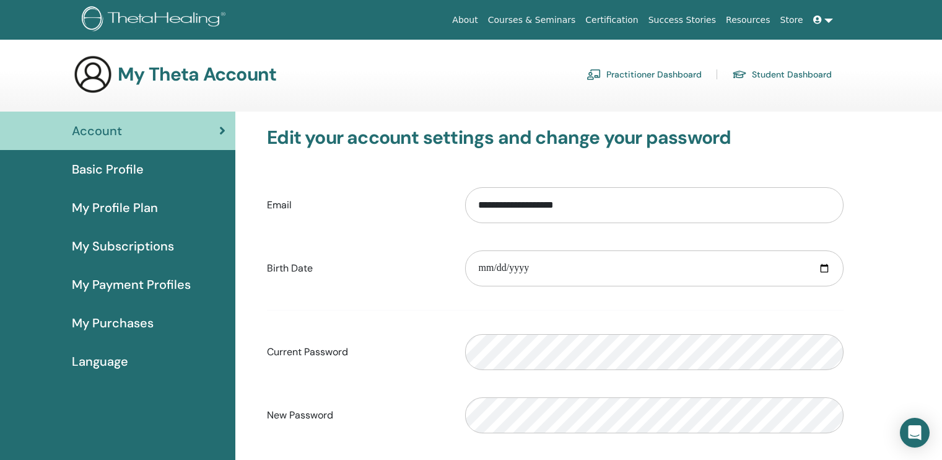  I want to click on h3: My Theta Account, so click(197, 74).